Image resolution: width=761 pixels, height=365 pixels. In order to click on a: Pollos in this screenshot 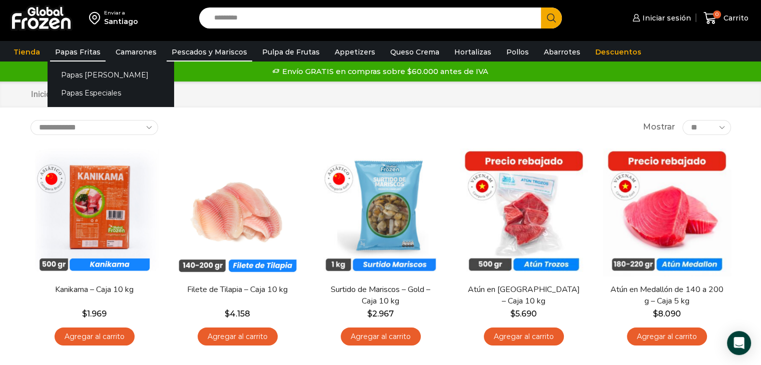, I will do `click(518, 52)`.